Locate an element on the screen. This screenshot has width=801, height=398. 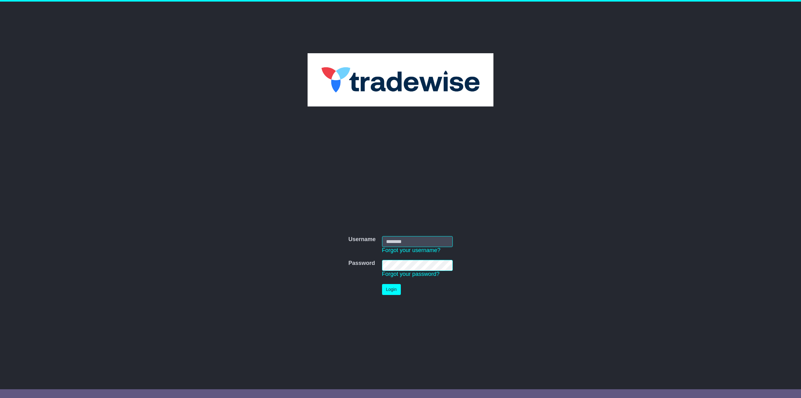
label: Password is located at coordinates (362, 263).